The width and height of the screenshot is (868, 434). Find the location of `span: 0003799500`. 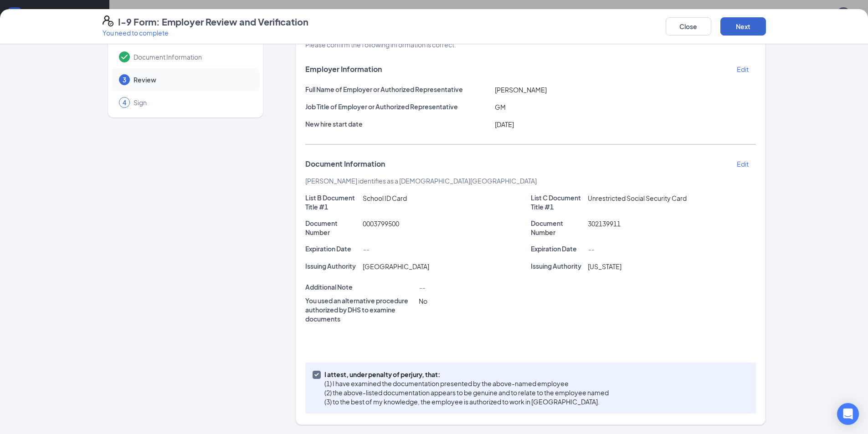

span: 0003799500 is located at coordinates (381, 224).